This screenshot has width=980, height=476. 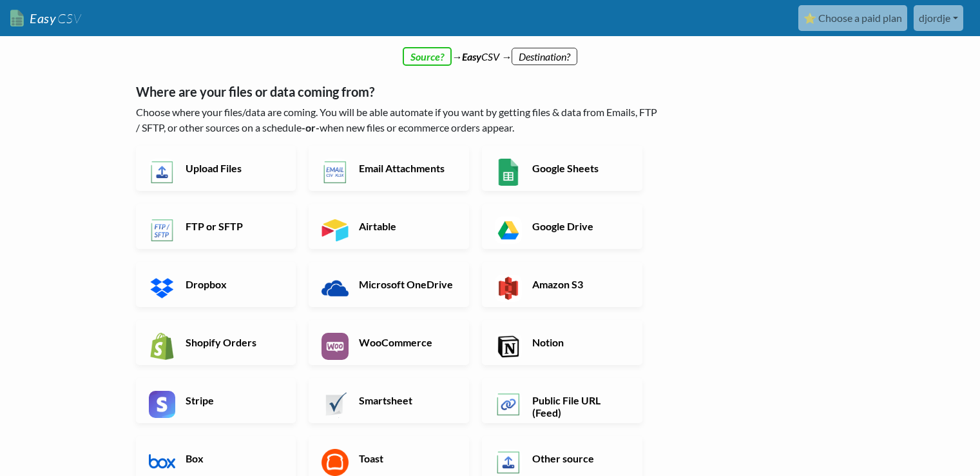 I want to click on a: Airtable, so click(x=389, y=227).